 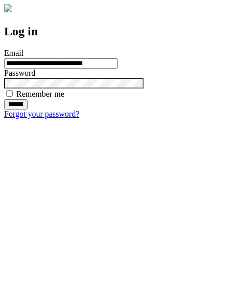 What do you see at coordinates (14, 53) in the screenshot?
I see `label: Email` at bounding box center [14, 53].